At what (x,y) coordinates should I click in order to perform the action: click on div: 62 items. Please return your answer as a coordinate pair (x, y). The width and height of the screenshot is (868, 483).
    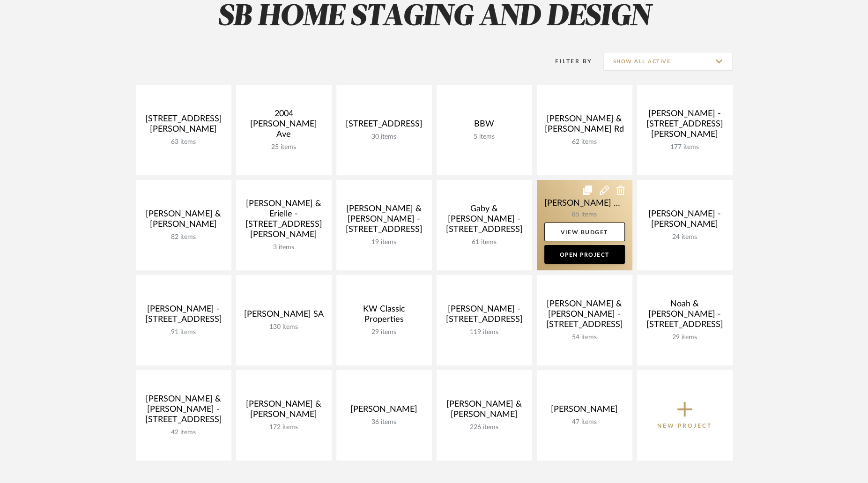
    Looking at the image, I should click on (584, 142).